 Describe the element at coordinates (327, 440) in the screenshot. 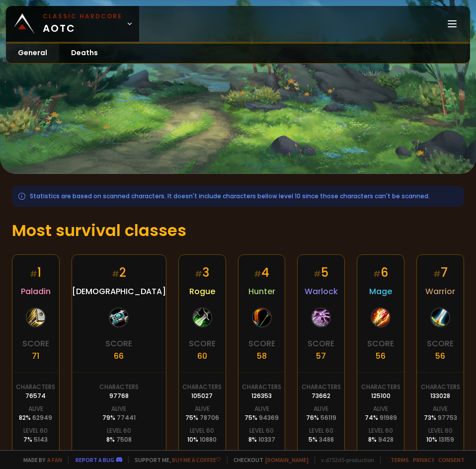

I see `span: 3488` at that location.